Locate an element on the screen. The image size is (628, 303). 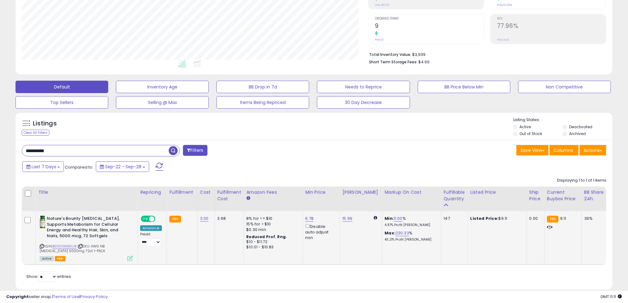
a: 15.99 is located at coordinates (348, 218).